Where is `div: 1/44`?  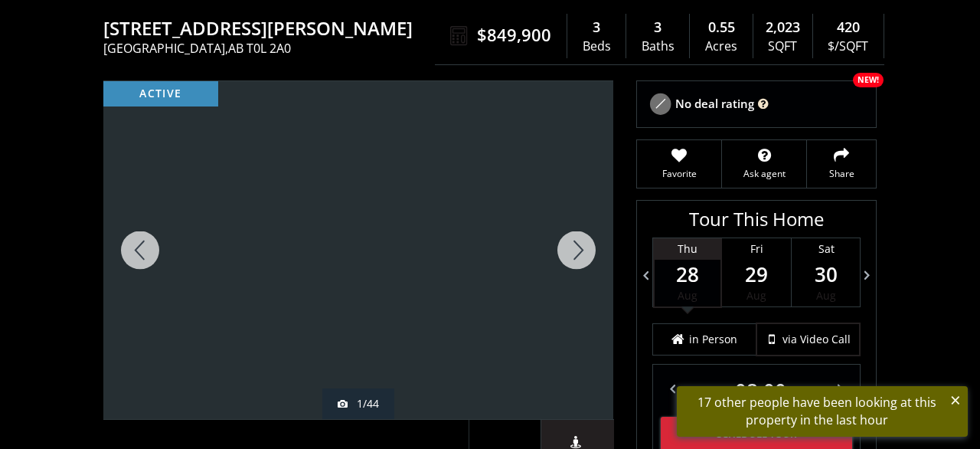 div: 1/44 is located at coordinates (359, 404).